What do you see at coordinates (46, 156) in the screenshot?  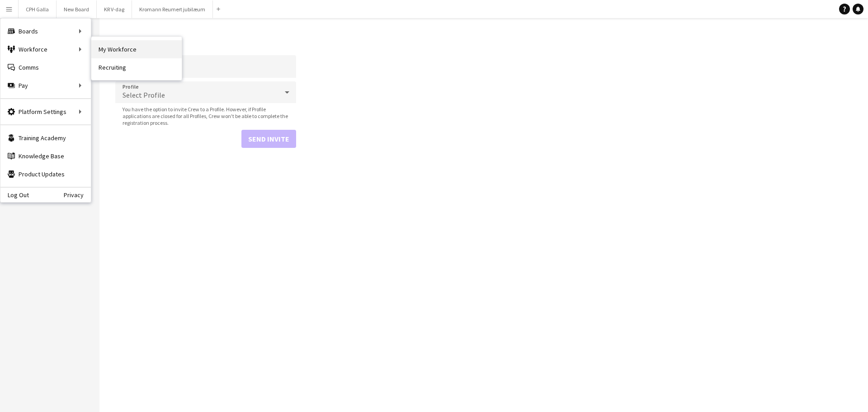 I see `a: Knowledge Base` at bounding box center [46, 156].